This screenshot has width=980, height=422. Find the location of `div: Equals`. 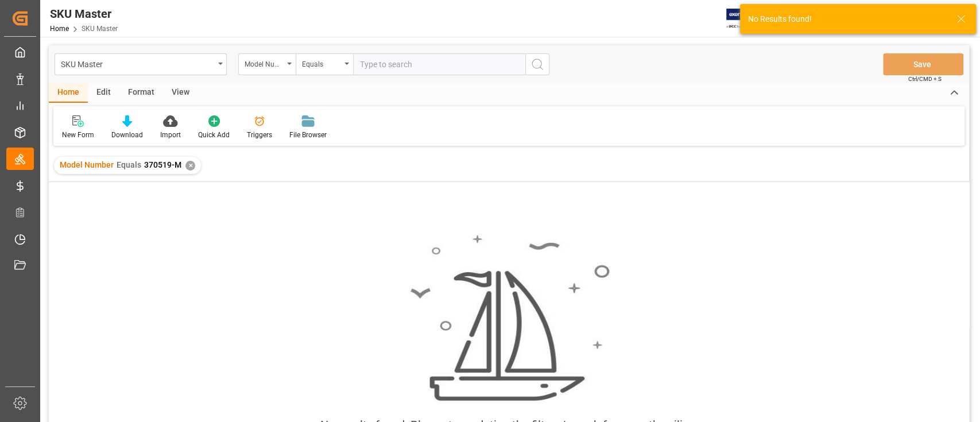

div: Equals is located at coordinates (322, 62).